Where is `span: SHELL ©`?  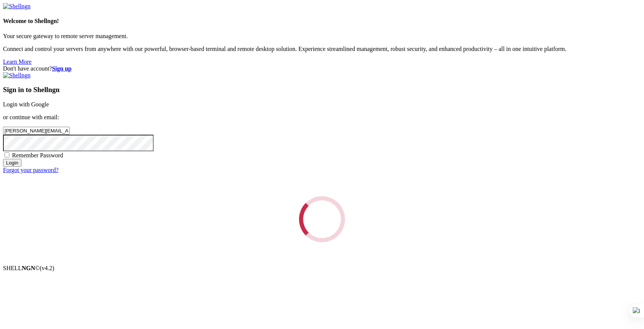
span: SHELL © is located at coordinates (28, 267).